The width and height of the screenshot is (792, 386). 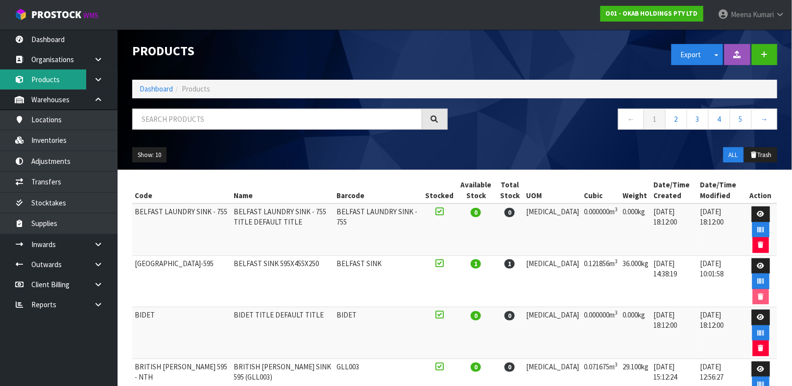 I want to click on span: Kumari, so click(x=763, y=14).